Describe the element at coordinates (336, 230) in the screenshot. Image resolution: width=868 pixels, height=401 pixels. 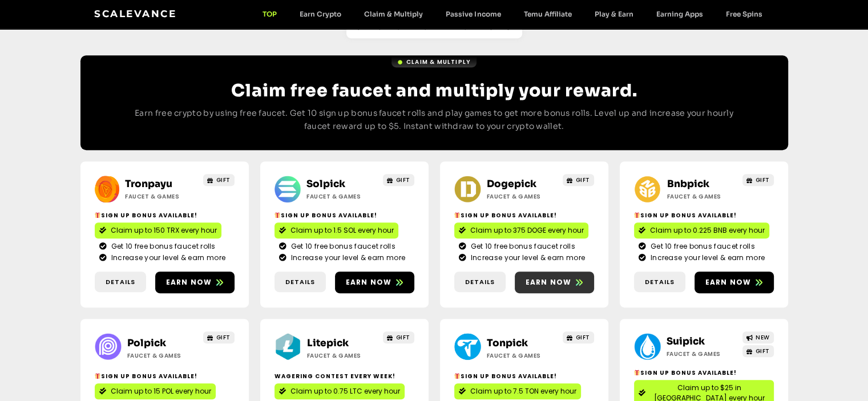
I see `a: Claim up to 1.5 SOL every hour` at that location.